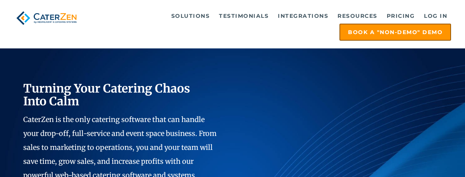 The image size is (465, 177). Describe the element at coordinates (357, 16) in the screenshot. I see `a: Resources` at that location.